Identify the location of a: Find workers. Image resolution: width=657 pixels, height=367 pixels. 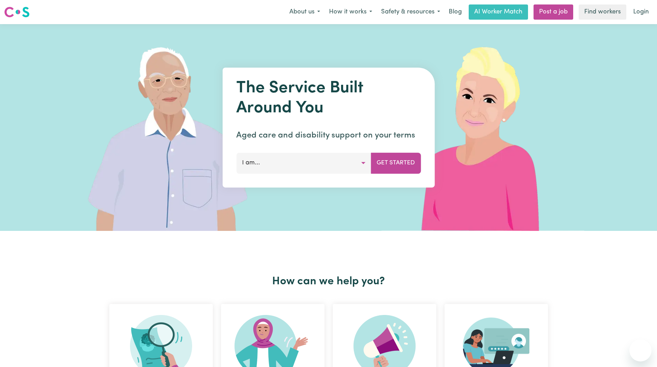
(602, 12).